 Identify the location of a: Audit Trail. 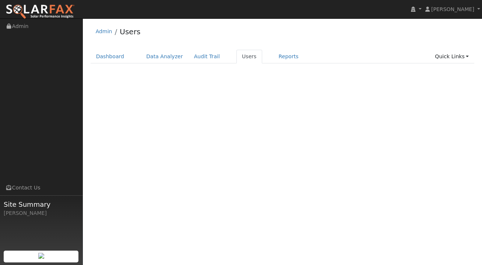
(207, 56).